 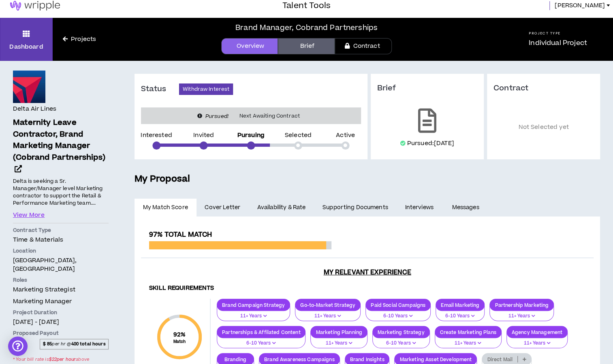 I want to click on span: Cover Letter, so click(x=223, y=208).